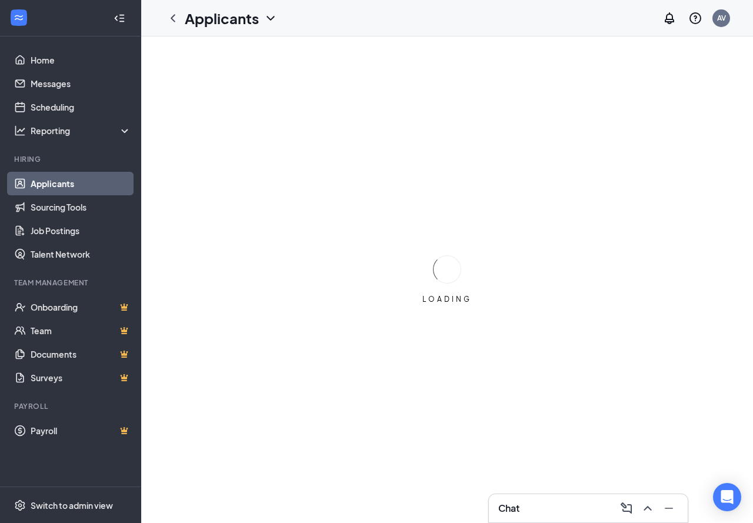 This screenshot has height=523, width=753. I want to click on svg: ChevronLeft, so click(173, 18).